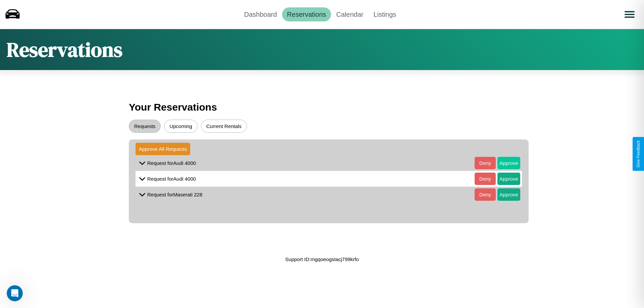 The width and height of the screenshot is (644, 308). What do you see at coordinates (181, 126) in the screenshot?
I see `button: Upcoming` at bounding box center [181, 126].